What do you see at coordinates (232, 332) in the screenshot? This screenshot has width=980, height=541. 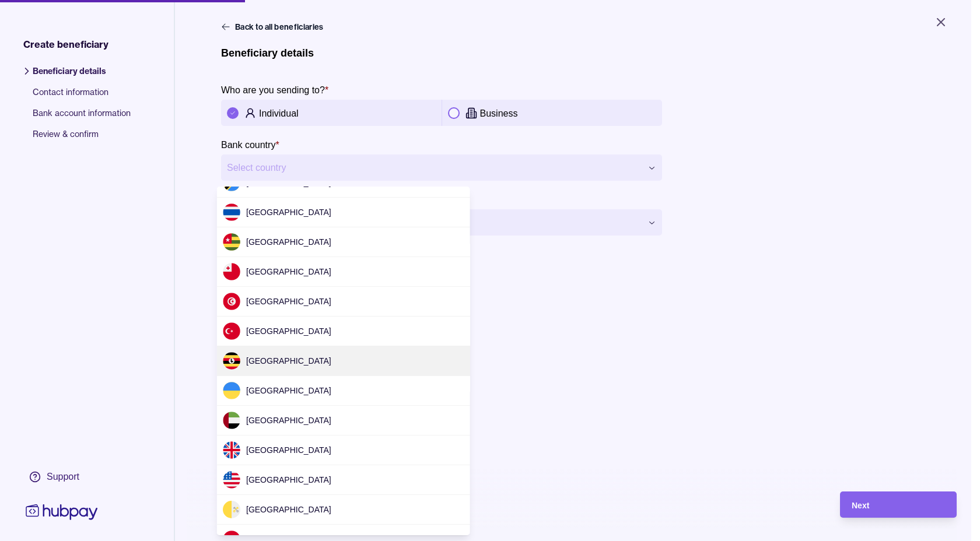 I see `img: tr` at bounding box center [232, 332].